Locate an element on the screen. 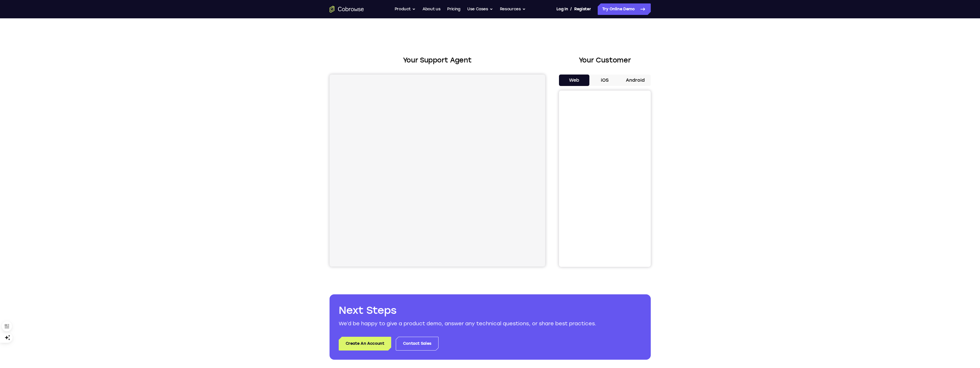 The height and width of the screenshot is (368, 980). button: Use Cases is located at coordinates (480, 9).